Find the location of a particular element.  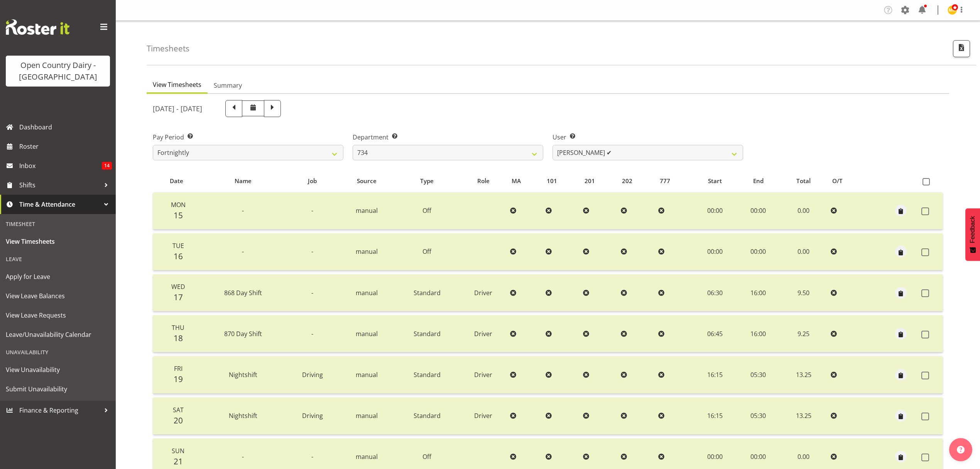

span: Summary is located at coordinates (228, 85).